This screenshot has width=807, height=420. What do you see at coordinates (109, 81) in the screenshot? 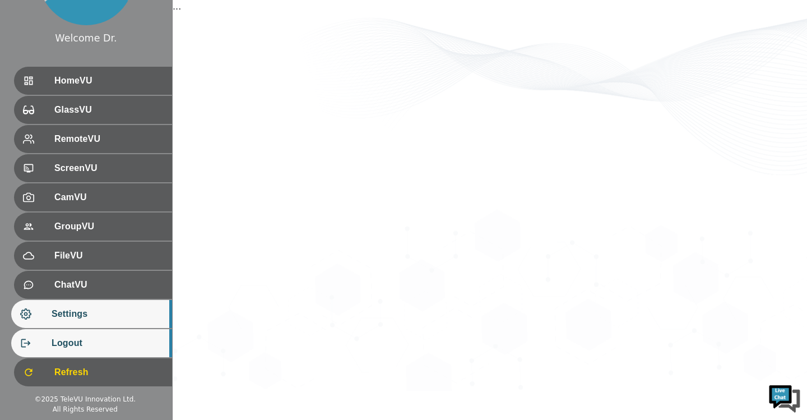
I see `span: HomeVU` at bounding box center [109, 81].